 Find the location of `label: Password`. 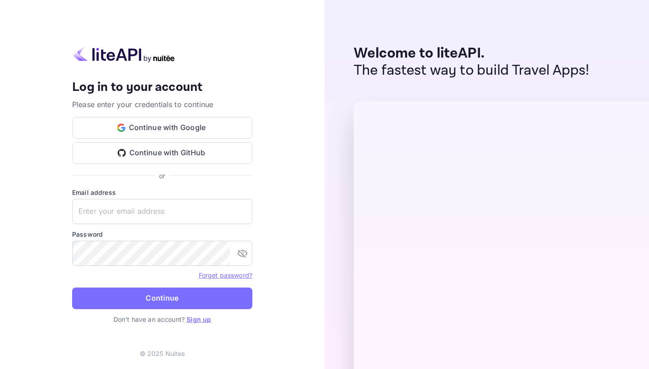

label: Password is located at coordinates (162, 234).